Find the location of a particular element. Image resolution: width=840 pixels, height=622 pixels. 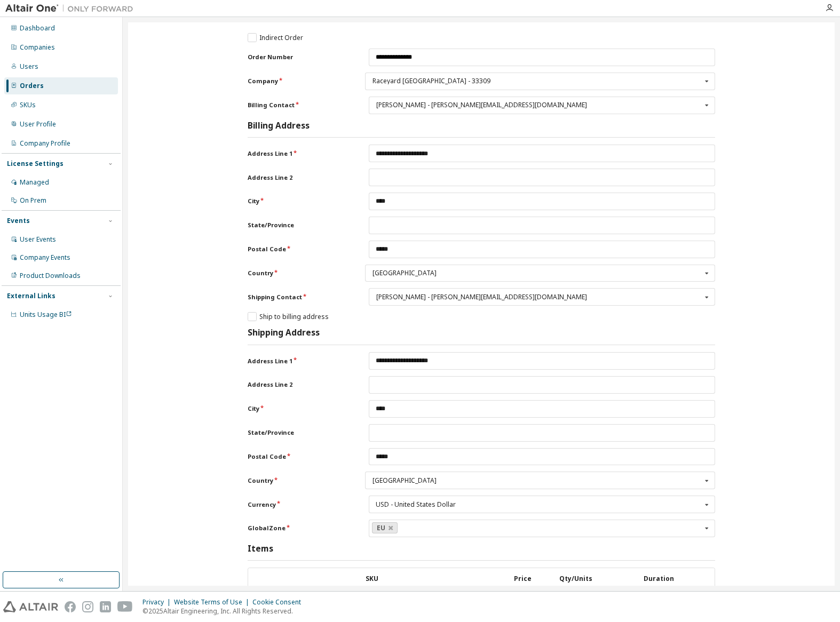

th: Qty/Units is located at coordinates (576, 578).